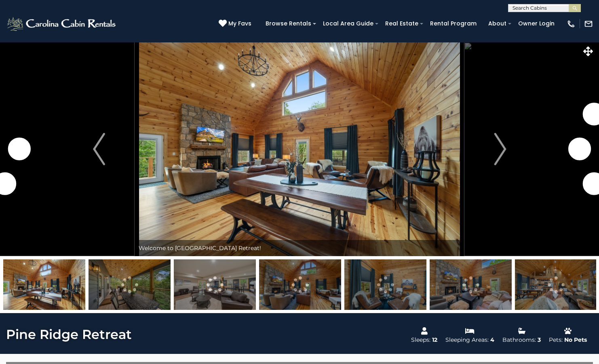  I want to click on img: 169077890, so click(470, 284).